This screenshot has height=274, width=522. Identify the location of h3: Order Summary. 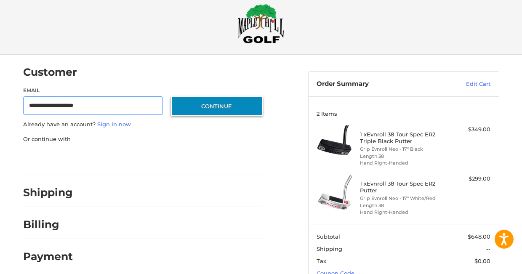
(375, 84).